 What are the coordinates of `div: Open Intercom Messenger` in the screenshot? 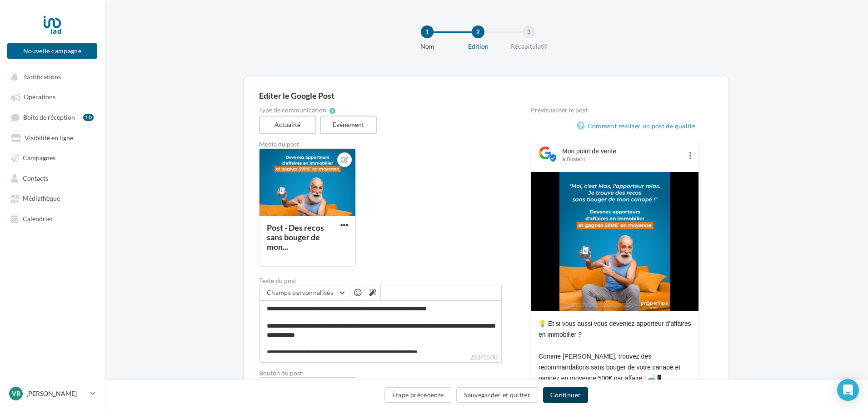 It's located at (848, 390).